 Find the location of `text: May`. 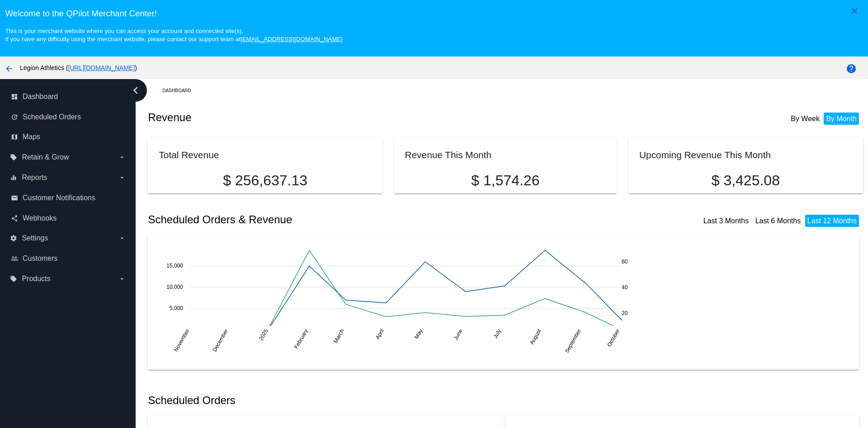

text: May is located at coordinates (418, 334).